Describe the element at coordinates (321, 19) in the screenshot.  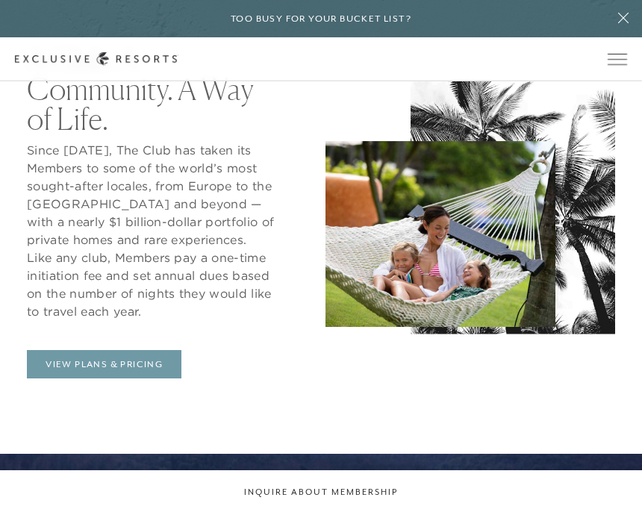
I see `h6: Too busy for your bucket list?` at that location.